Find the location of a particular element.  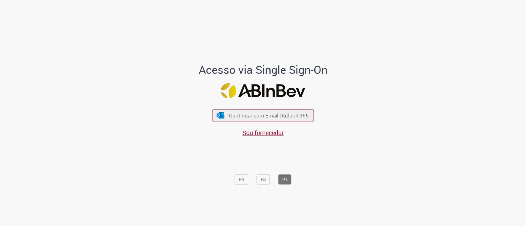

button: ES is located at coordinates (263, 180).